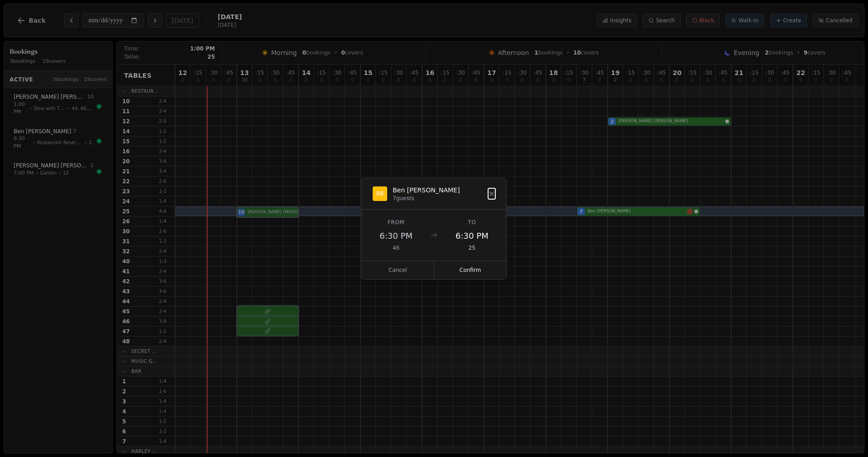 The height and width of the screenshot is (457, 868). I want to click on button: Confirm, so click(470, 270).